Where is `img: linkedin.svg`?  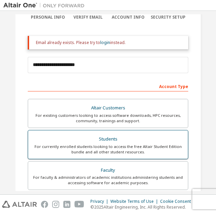 img: linkedin.svg is located at coordinates (67, 204).